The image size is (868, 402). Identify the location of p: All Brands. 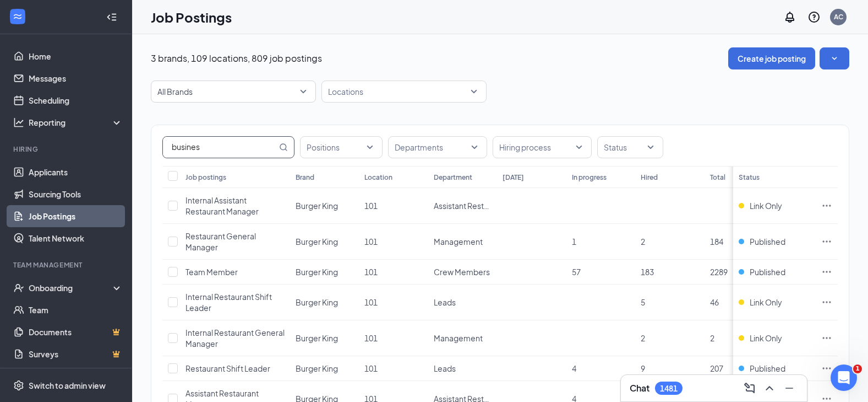
(175, 92).